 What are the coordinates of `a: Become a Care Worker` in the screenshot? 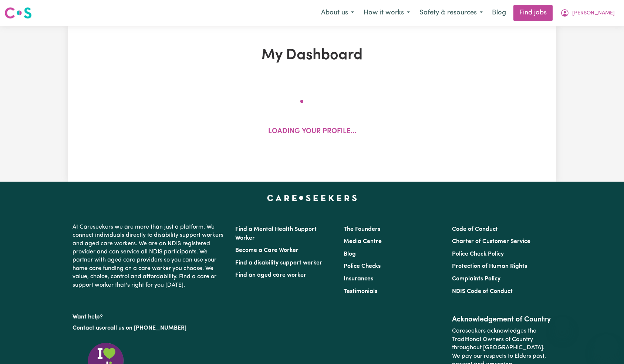 It's located at (267, 251).